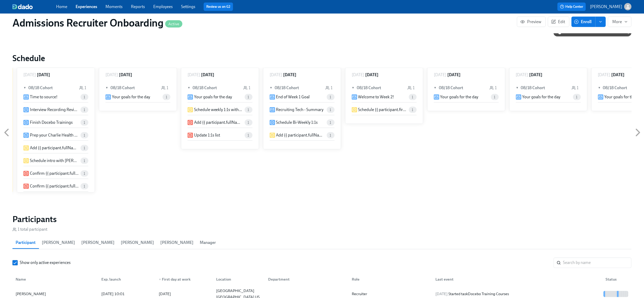 The height and width of the screenshot is (298, 644). I want to click on h1: Admissions Recruiter Onboarding, so click(97, 23).